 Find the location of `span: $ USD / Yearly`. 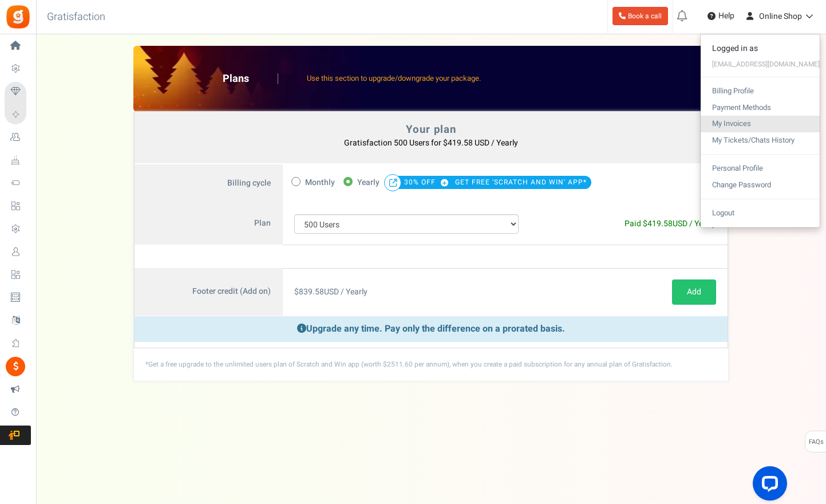

span: $ USD / Yearly is located at coordinates (331, 292).